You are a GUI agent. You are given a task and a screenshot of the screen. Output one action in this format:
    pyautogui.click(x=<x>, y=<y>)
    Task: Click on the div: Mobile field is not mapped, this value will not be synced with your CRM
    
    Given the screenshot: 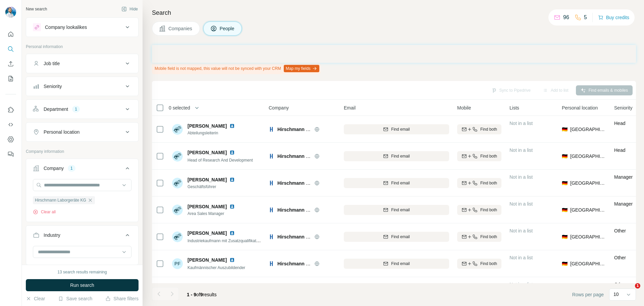 What is the action you would take?
    pyautogui.click(x=236, y=69)
    